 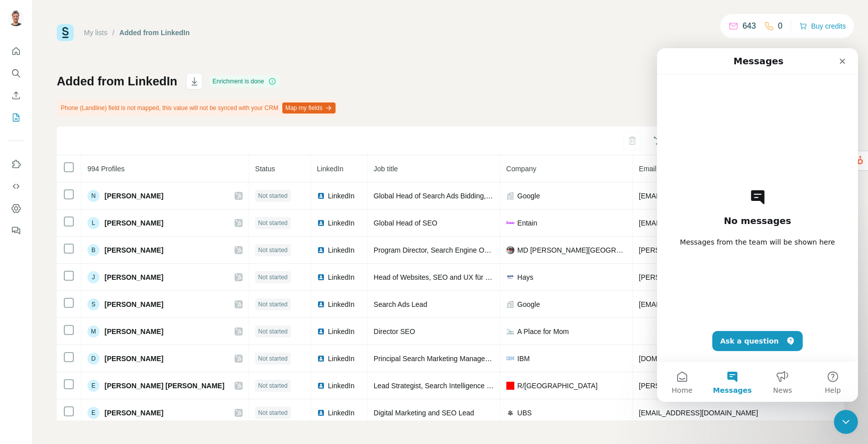 I want to click on div: Enrichment is done, so click(x=244, y=81).